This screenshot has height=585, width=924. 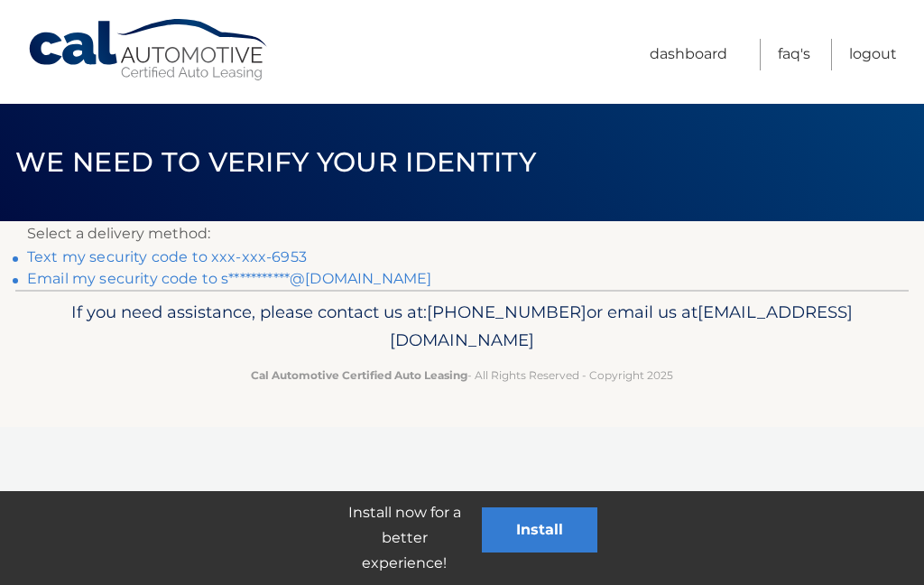 What do you see at coordinates (149, 50) in the screenshot?
I see `a: Cal Automotive` at bounding box center [149, 50].